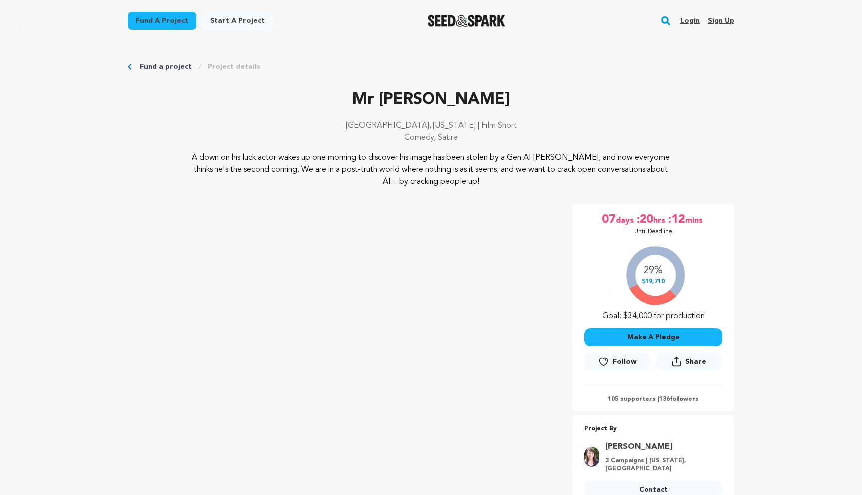  Describe the element at coordinates (431, 170) in the screenshot. I see `p: A down on his luck actor wakes up one morning to discover his image has been stolen by a Gen AI [...` at that location.